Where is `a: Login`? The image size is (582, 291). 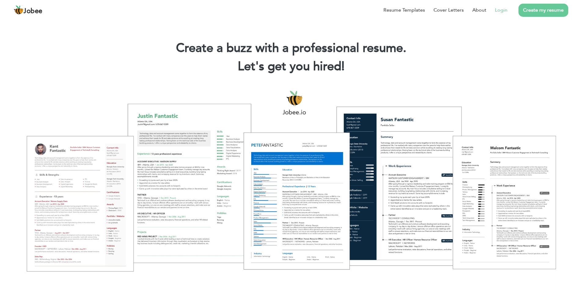 a: Login is located at coordinates (501, 10).